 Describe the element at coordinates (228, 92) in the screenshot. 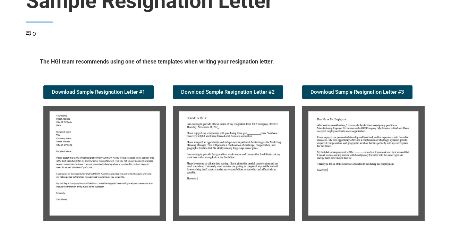

I see `span: Download Sample Resignation Letter #2` at that location.